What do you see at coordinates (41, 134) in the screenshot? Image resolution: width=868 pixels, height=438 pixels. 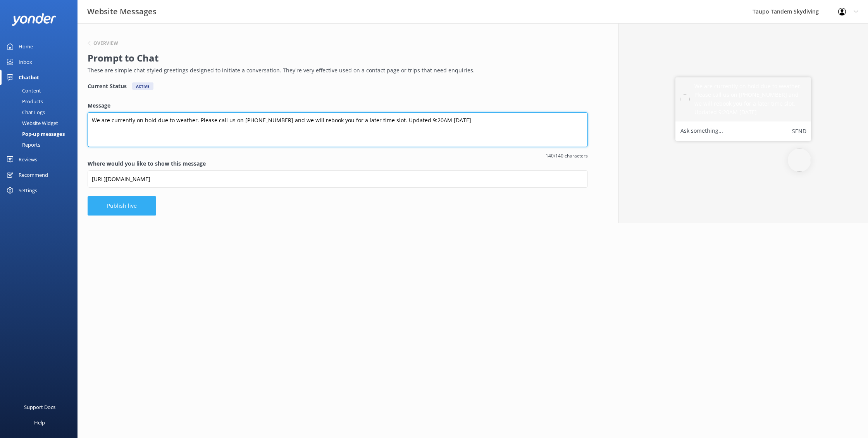 I see `a: Pop-up messages` at bounding box center [41, 134].